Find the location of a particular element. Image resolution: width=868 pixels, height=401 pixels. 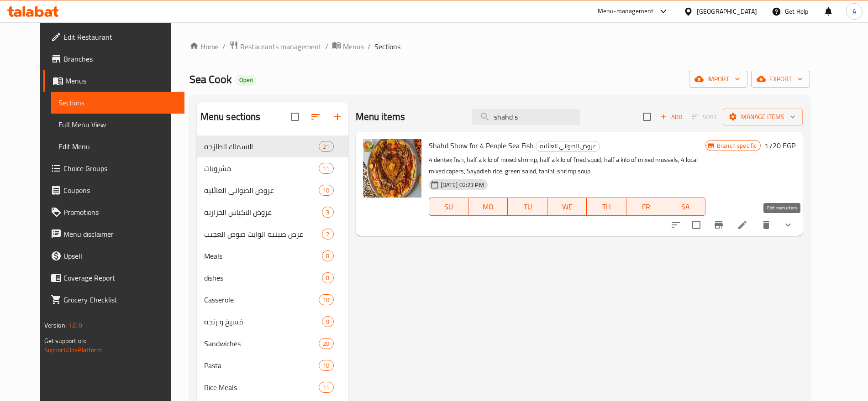

span: مشروبات is located at coordinates (261, 168).